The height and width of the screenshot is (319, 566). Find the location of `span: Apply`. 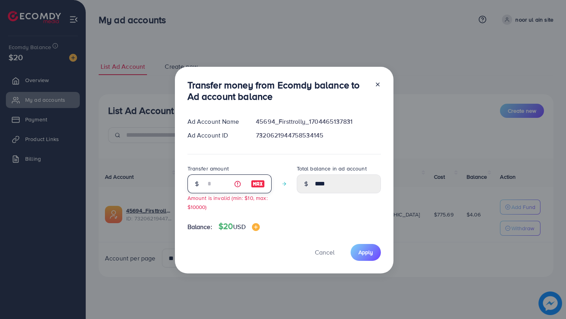

span: Apply is located at coordinates (366, 252).